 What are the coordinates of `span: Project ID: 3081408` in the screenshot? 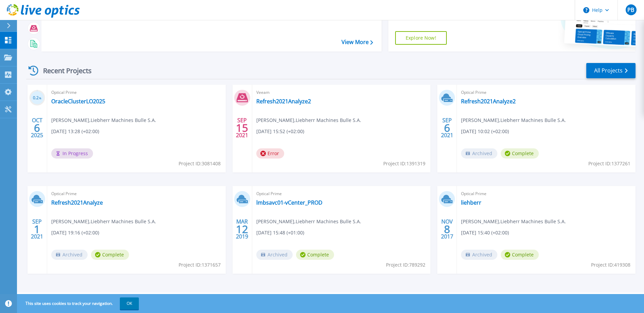 It's located at (200, 164).